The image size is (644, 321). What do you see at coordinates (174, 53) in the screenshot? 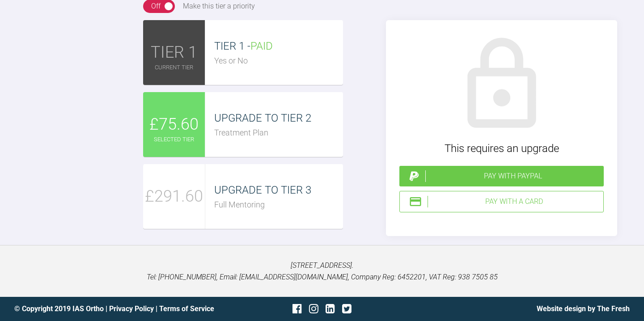
I see `span: TIER 1` at bounding box center [174, 53].